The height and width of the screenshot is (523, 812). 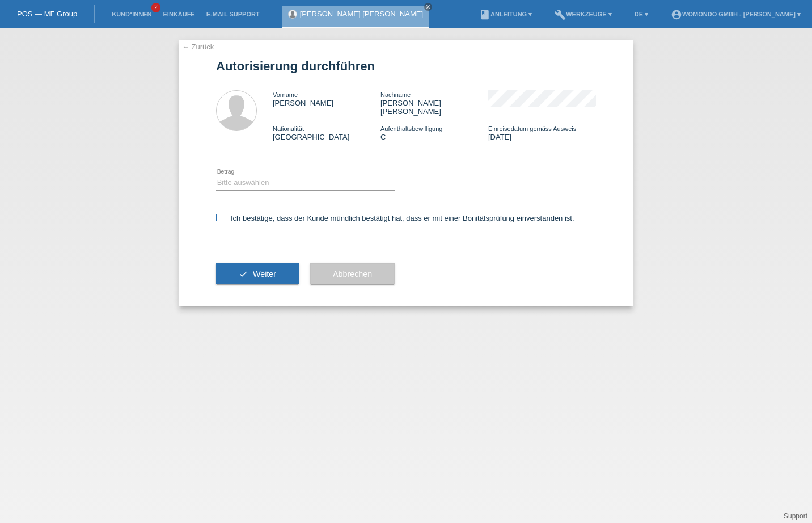 What do you see at coordinates (352, 274) in the screenshot?
I see `span: Abbrechen` at bounding box center [352, 274].